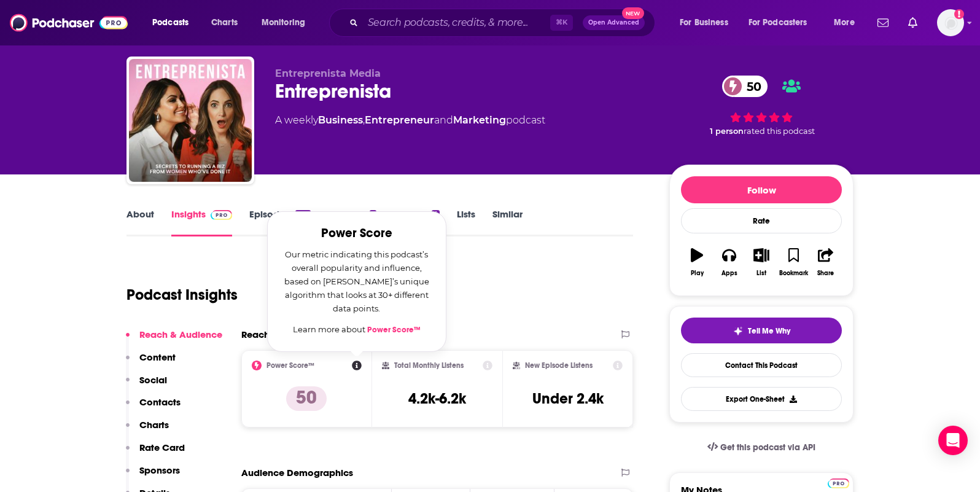  What do you see at coordinates (761, 105) in the screenshot?
I see `div: 50 1 personrated this podcast` at bounding box center [761, 105].